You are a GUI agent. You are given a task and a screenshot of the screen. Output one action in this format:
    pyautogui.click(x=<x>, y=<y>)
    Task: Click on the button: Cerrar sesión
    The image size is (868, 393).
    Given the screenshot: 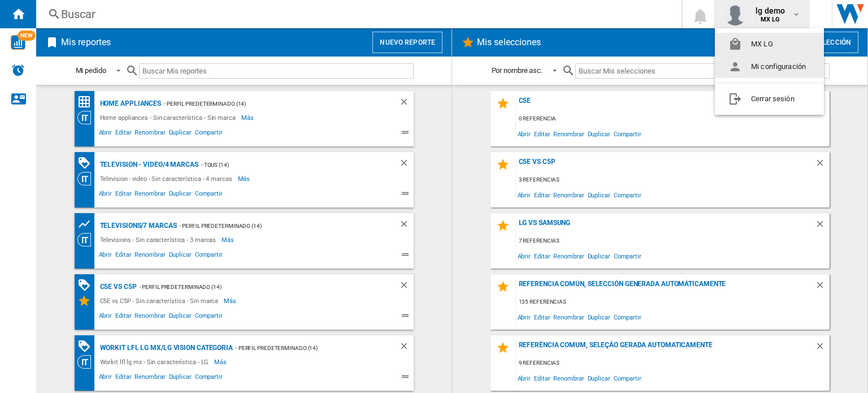 What is the action you would take?
    pyautogui.click(x=769, y=99)
    